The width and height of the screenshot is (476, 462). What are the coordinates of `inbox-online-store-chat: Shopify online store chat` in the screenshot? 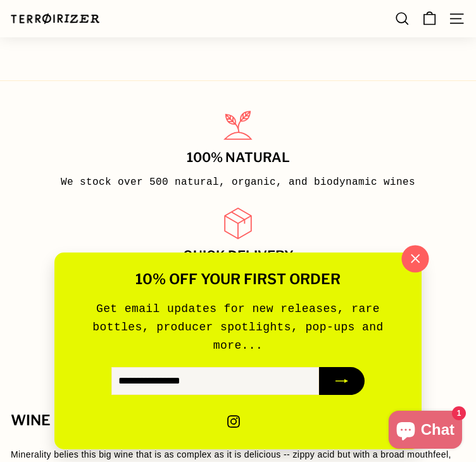 It's located at (425, 431).